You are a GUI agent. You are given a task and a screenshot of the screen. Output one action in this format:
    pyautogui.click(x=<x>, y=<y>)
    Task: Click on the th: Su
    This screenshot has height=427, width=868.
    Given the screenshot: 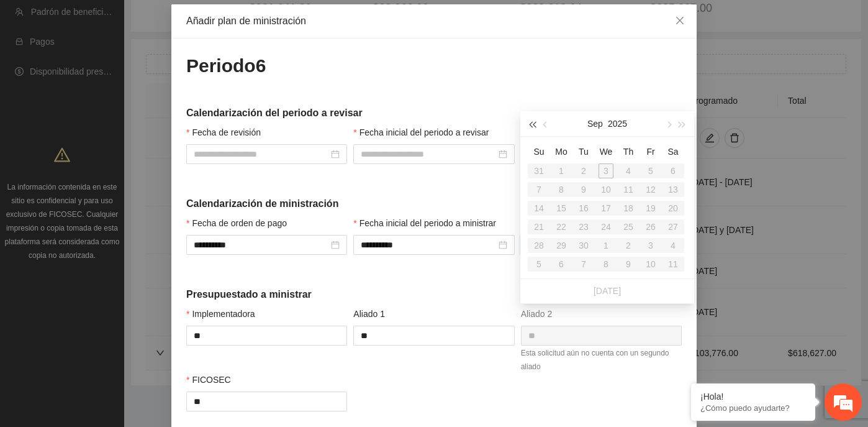 What is the action you would take?
    pyautogui.click(x=539, y=152)
    